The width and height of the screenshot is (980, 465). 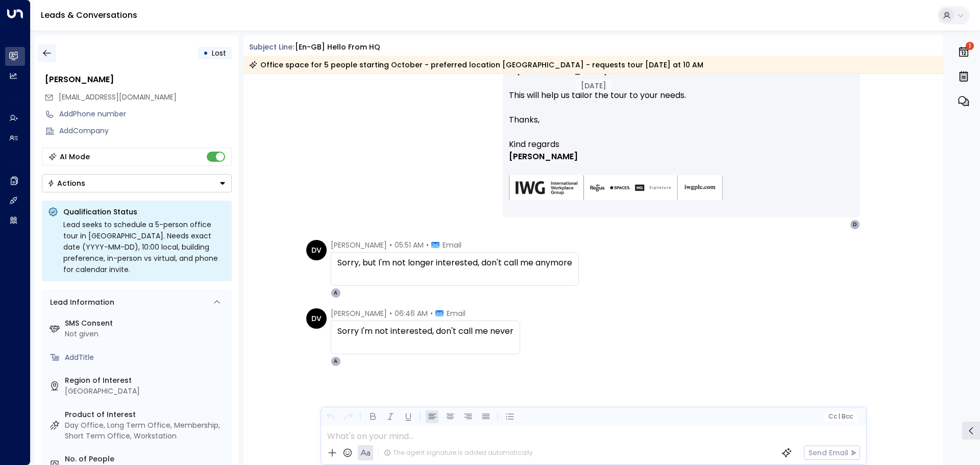 I want to click on div: D, so click(x=855, y=225).